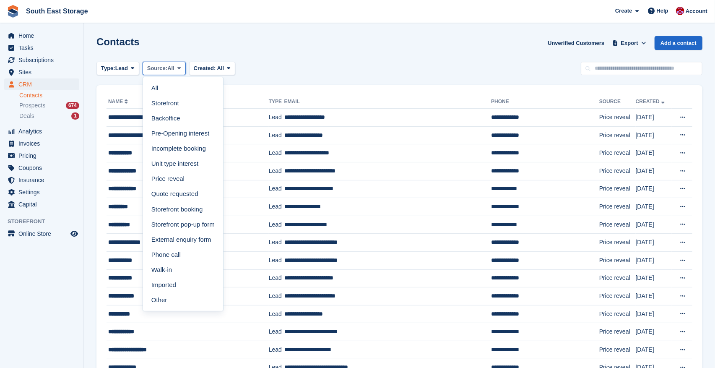 The image size is (715, 368). What do you see at coordinates (678, 43) in the screenshot?
I see `a: Add a contact` at bounding box center [678, 43].